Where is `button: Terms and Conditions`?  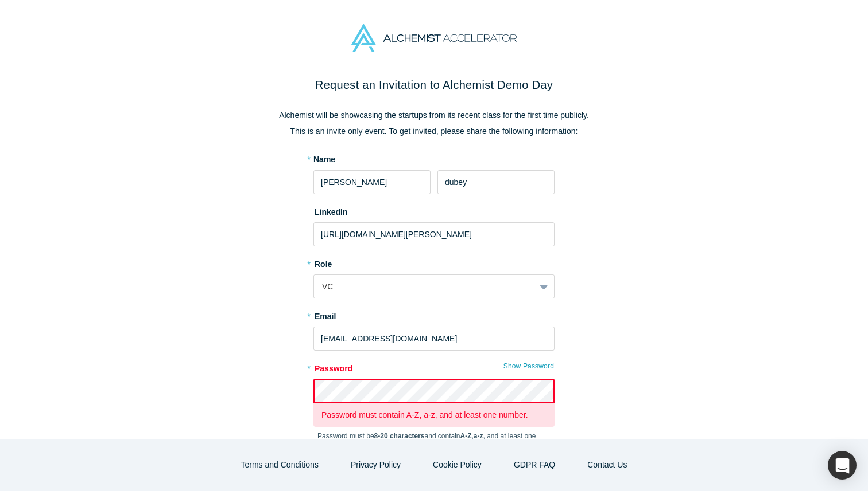
button: Terms and Conditions is located at coordinates (280, 465).